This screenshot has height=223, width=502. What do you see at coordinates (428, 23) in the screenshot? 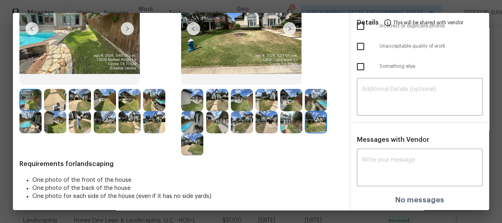
I see `span: This will be shared with vendor` at bounding box center [428, 23].